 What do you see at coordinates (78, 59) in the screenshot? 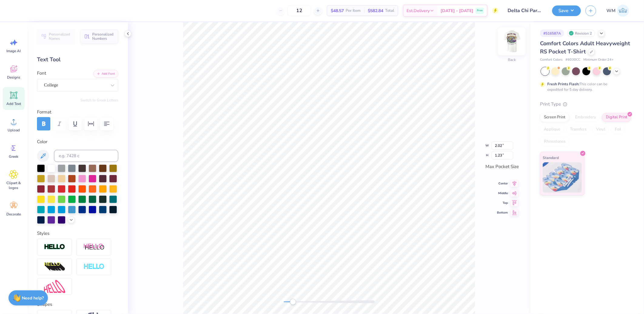
I see `div: Text Tool` at bounding box center [78, 59].